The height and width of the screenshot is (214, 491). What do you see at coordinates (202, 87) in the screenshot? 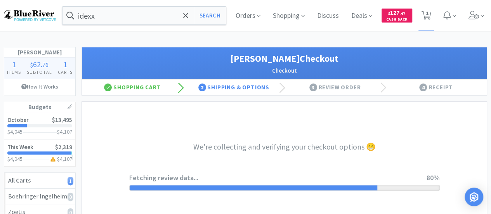
I see `span: 2` at bounding box center [202, 87].